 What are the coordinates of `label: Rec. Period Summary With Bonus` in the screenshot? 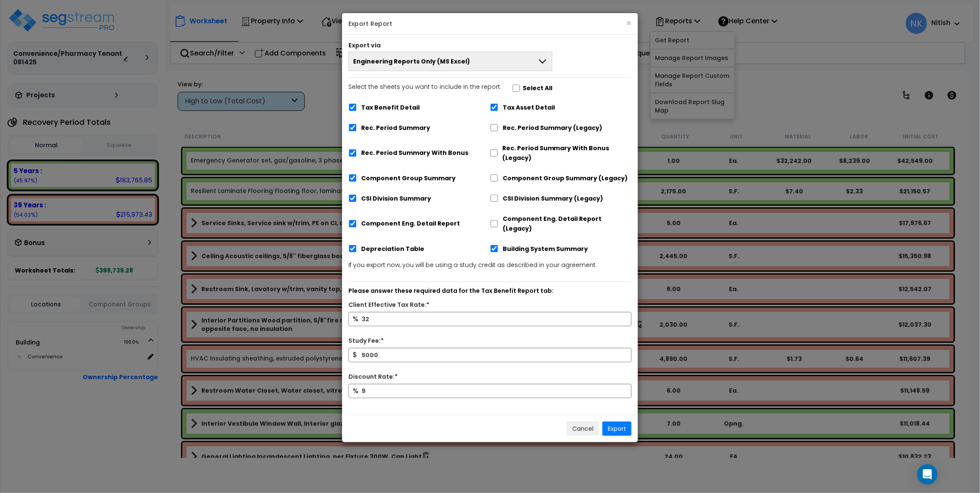 It's located at (415, 153).